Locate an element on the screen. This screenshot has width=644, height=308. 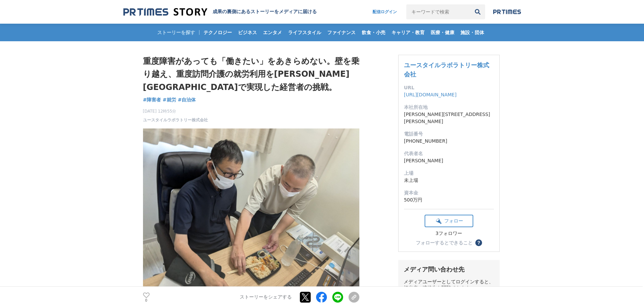
span: テクノロジー is located at coordinates (218, 32).